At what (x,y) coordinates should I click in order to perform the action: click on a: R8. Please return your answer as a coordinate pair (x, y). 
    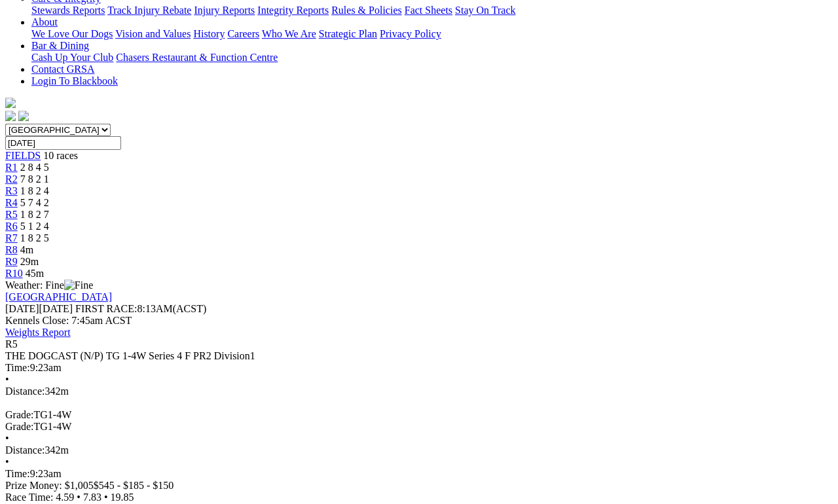
    Looking at the image, I should click on (11, 249).